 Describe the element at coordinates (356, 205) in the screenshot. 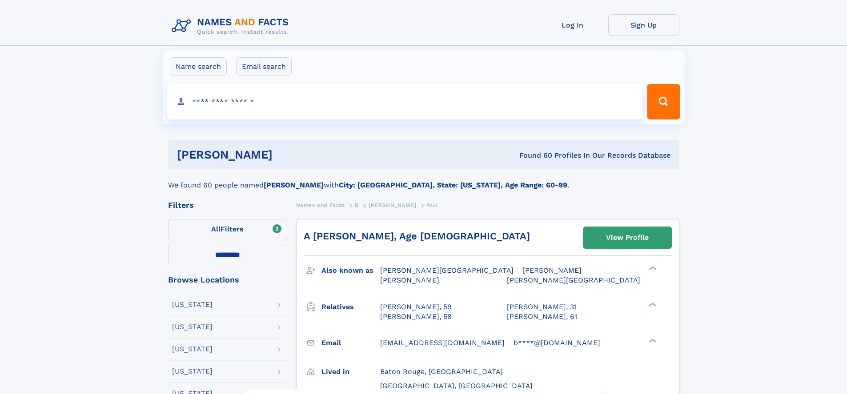

I see `span: B` at that location.